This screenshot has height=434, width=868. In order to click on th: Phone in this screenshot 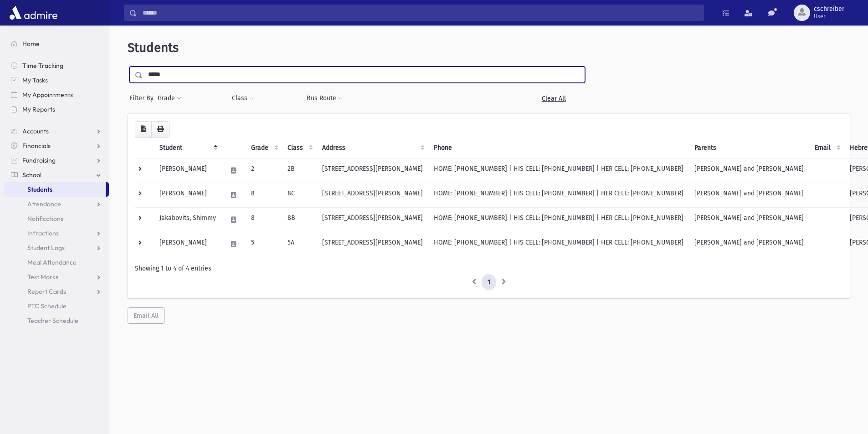, I will do `click(559, 148)`.